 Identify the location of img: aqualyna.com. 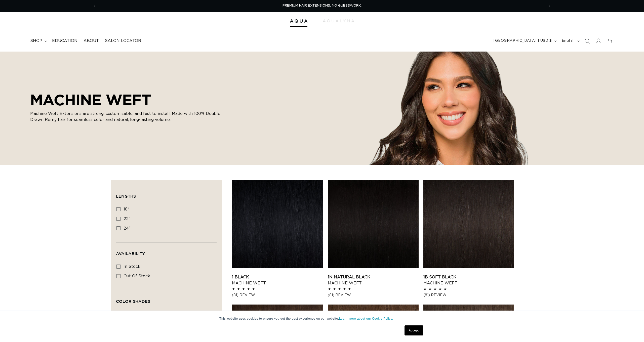
(338, 21).